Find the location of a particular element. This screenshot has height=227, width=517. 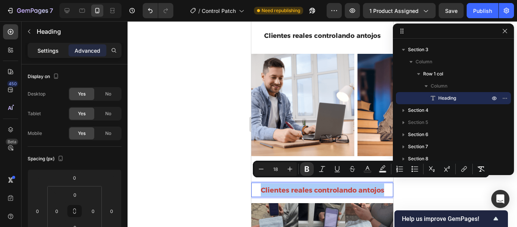

div: Publish is located at coordinates (483, 11).